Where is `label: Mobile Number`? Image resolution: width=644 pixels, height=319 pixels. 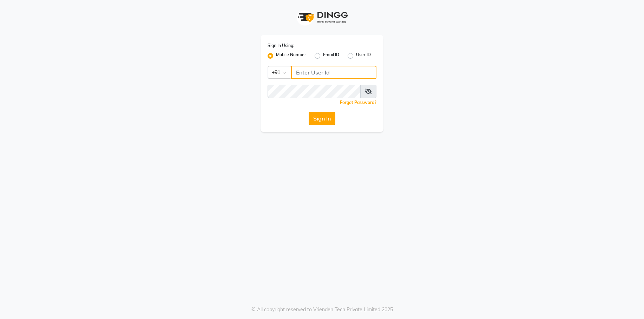 label: Mobile Number is located at coordinates (291, 56).